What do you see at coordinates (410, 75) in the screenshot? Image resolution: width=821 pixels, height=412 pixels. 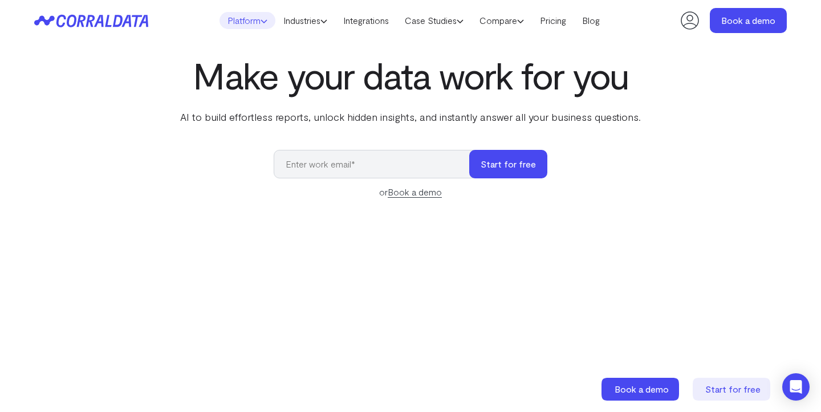 I see `h1: Make your data work for you` at bounding box center [410, 75].